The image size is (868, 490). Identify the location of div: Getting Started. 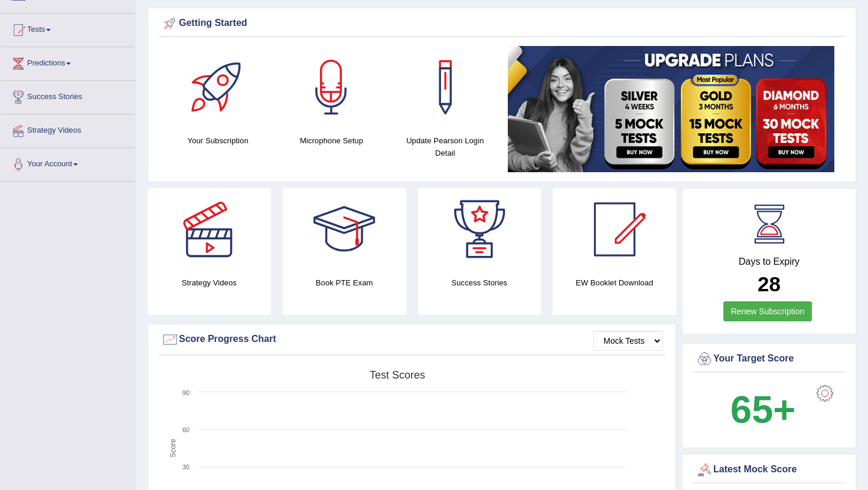
(502, 23).